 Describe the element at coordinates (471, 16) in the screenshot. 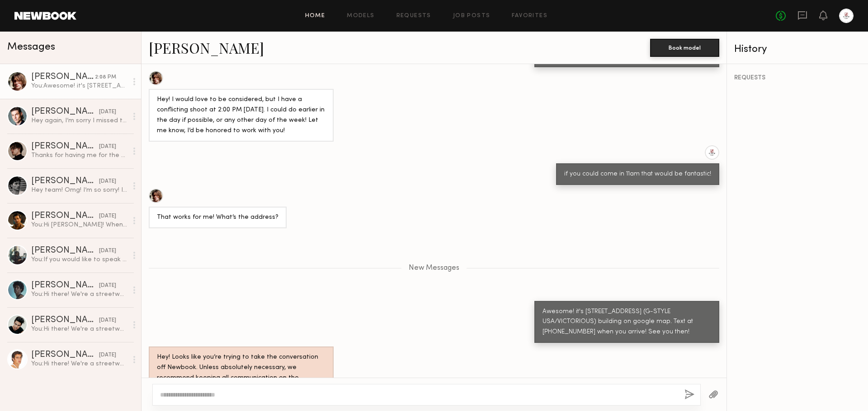

I see `a: Job Posts` at that location.